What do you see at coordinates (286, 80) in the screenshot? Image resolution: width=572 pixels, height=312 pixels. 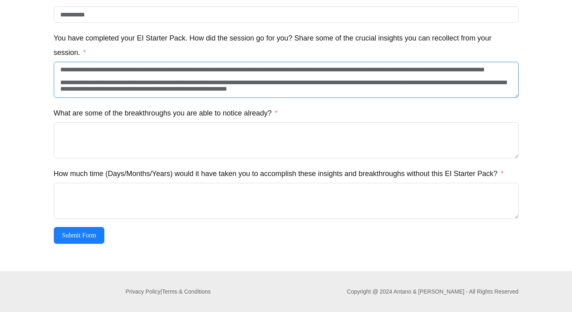 I see `textarea: You have completed your EI Starter Pack. How did the session go for you? Share some of the crucia...` at bounding box center [286, 80].